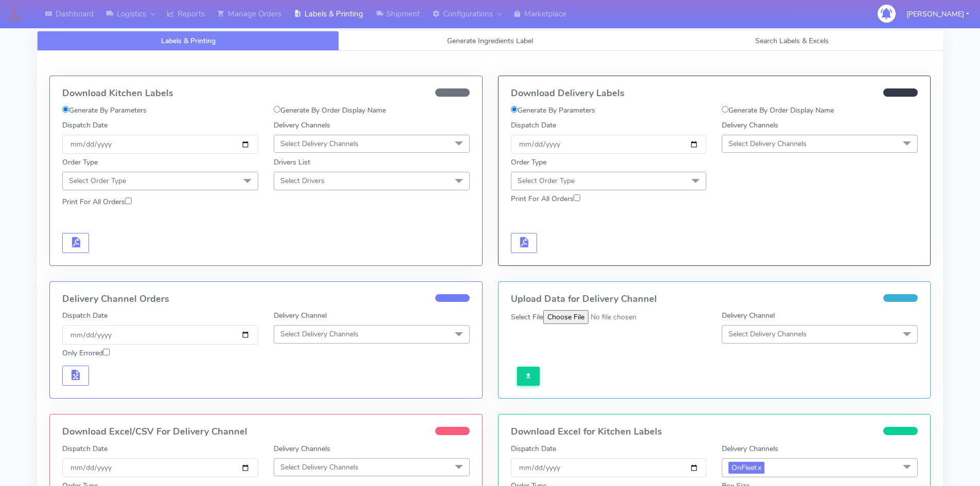  Describe the element at coordinates (490, 41) in the screenshot. I see `span: Generate Ingredients Label` at that location.